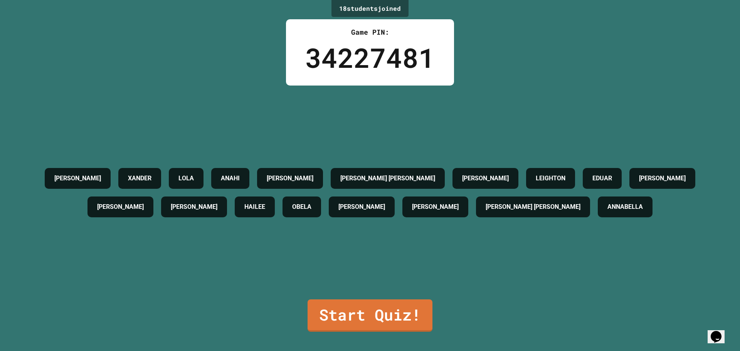 The width and height of the screenshot is (740, 351). What do you see at coordinates (550, 178) in the screenshot?
I see `h4: LEIGHTON` at bounding box center [550, 178].